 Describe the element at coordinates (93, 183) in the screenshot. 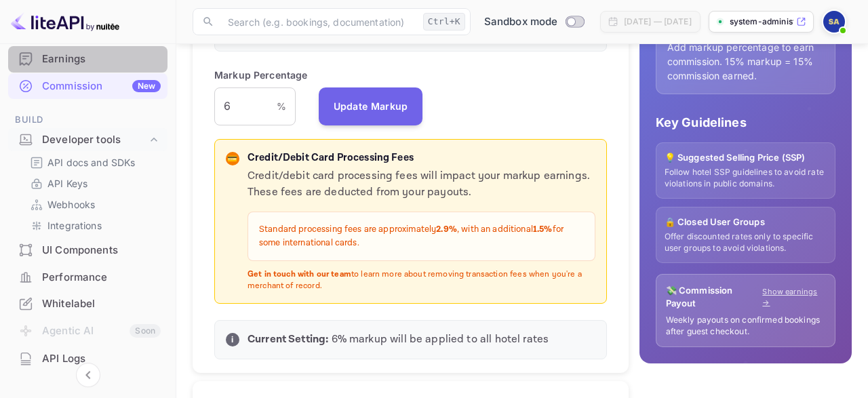

I see `div: API Keys` at that location.